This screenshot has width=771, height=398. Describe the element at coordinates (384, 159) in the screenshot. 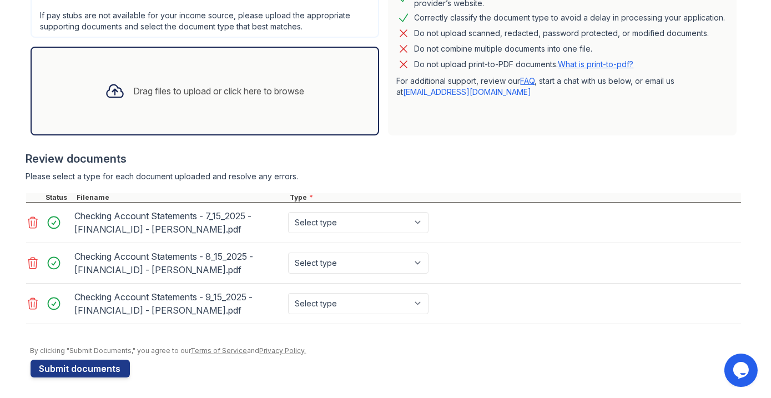

I see `div: Review documents` at that location.